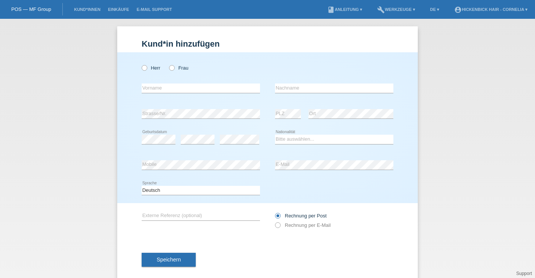 The height and width of the screenshot is (278, 535). I want to click on a: account_circleHickenbick Hair - Cornelia ▾, so click(491, 9).